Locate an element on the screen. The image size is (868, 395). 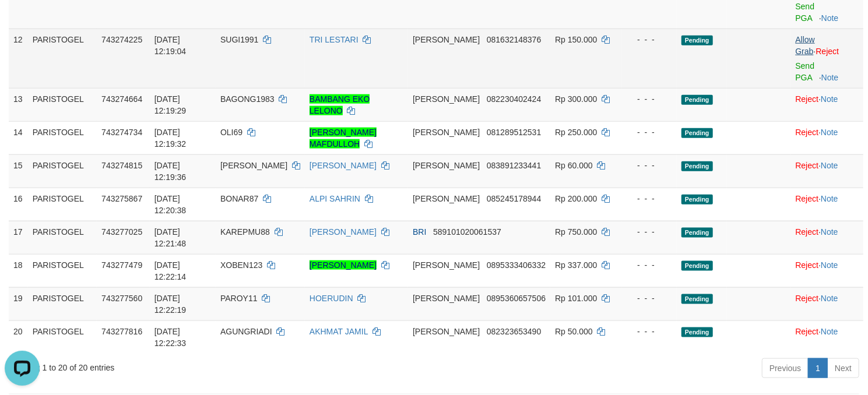
span: Rp 250.000 is located at coordinates (576, 132).